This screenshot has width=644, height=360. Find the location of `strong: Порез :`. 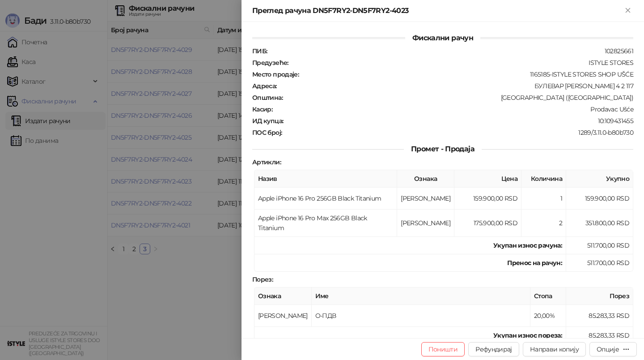

strong: Порез : is located at coordinates (262, 279).